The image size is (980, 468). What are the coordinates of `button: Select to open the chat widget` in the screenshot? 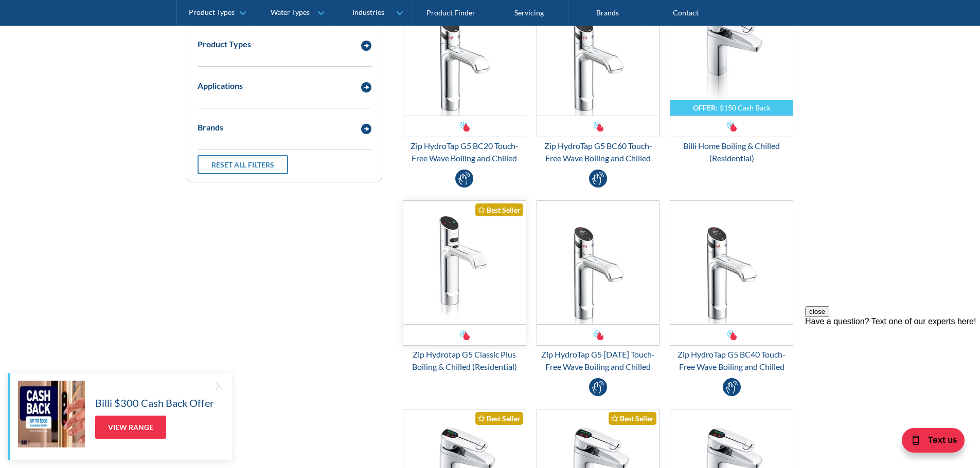 It's located at (56, 24).